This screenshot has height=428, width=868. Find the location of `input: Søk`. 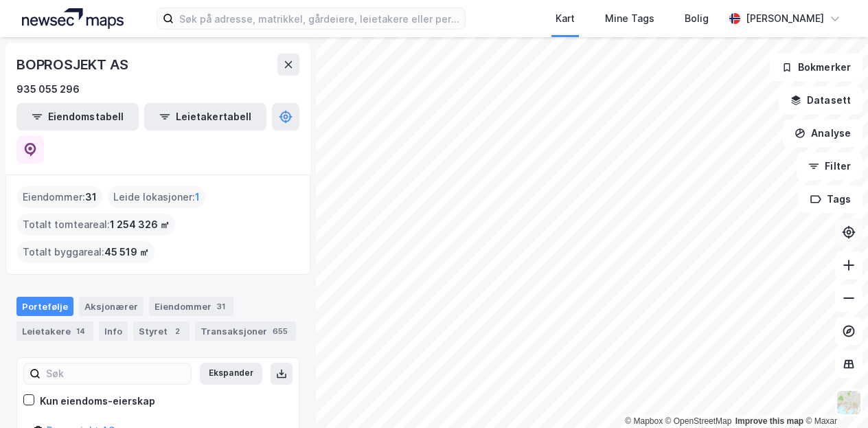

input: Søk is located at coordinates (115, 373).